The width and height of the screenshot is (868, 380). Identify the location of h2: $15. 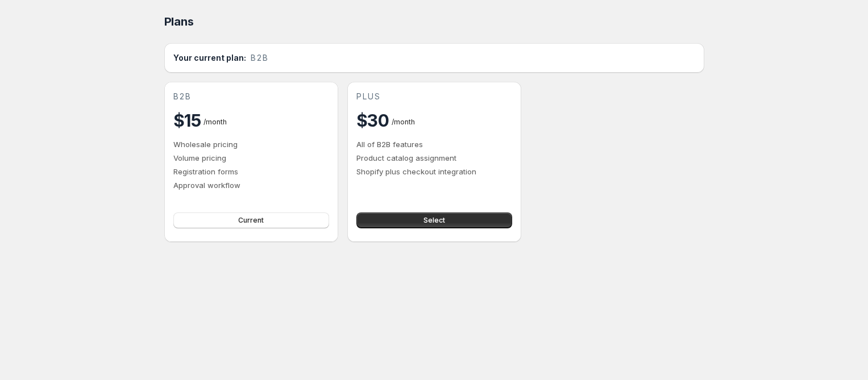
(187, 120).